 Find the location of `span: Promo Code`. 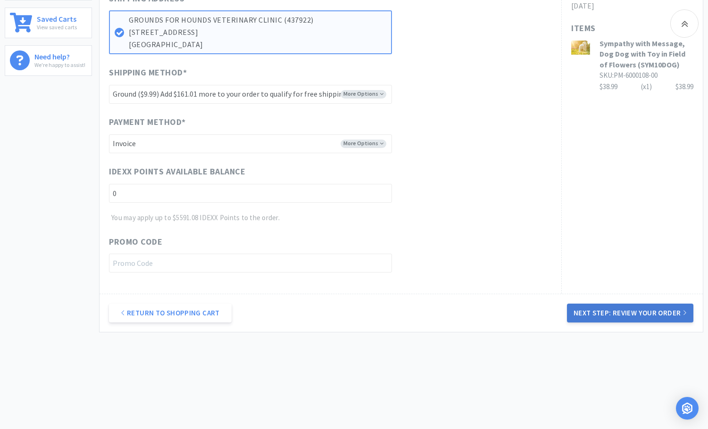

span: Promo Code is located at coordinates (135, 242).